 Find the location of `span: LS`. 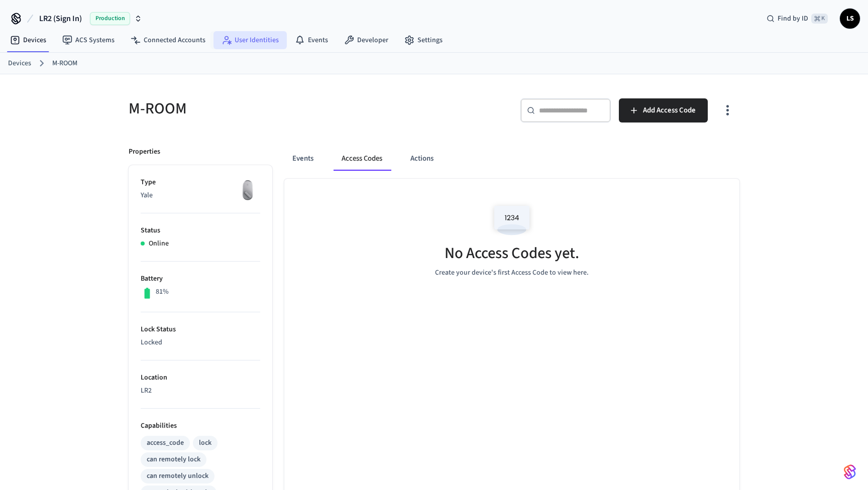

span: LS is located at coordinates (849, 19).